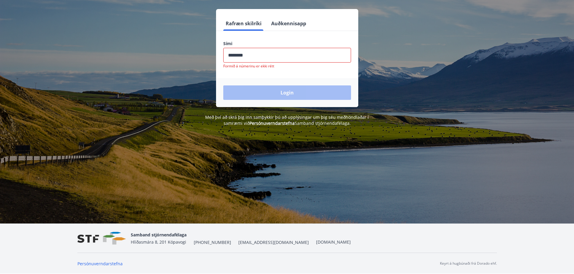 This screenshot has height=274, width=574. I want to click on p: Keyrt á hugbúnaði frá Dorado ehf., so click(468, 264).